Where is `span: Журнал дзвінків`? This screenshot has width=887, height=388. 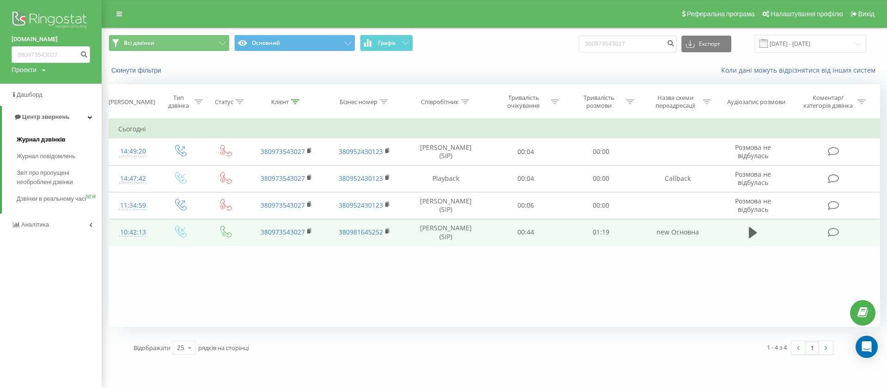
span: Журнал дзвінків is located at coordinates (41, 140).